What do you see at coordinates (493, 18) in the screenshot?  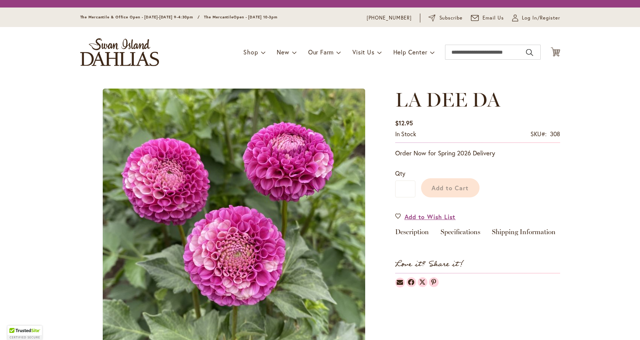 I see `span: Email Us` at bounding box center [493, 18].